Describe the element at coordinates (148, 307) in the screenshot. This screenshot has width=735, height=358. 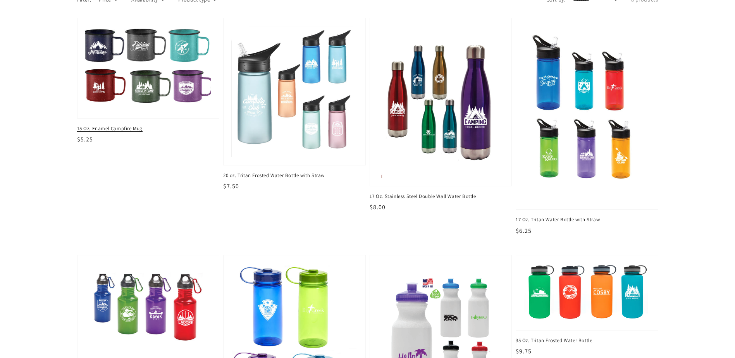
I see `img: 17 Oz. Aluminum Water Bottle` at that location.